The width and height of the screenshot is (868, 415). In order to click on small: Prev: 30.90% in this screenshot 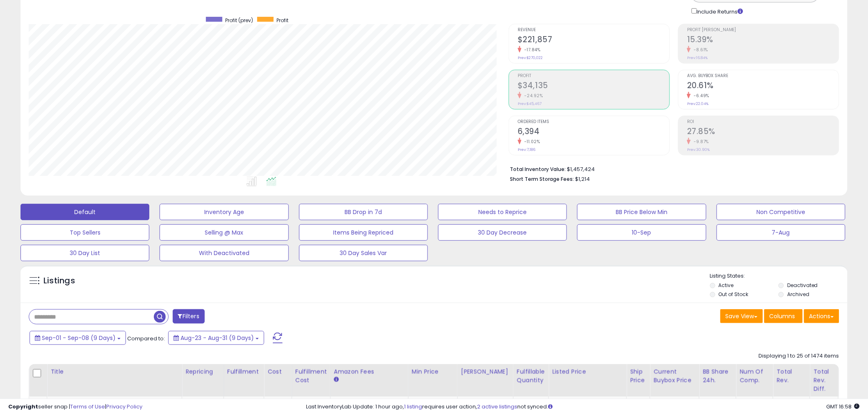, I will do `click(698, 149)`.